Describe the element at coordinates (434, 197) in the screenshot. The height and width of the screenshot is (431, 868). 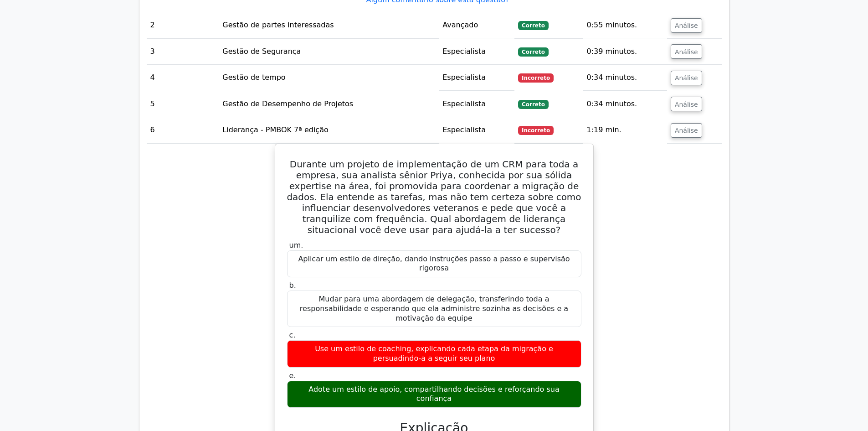
I see `font: Durante um projeto de implementação de um CRM para toda a empresa, sua analista sênior Priya, con...` at that location.